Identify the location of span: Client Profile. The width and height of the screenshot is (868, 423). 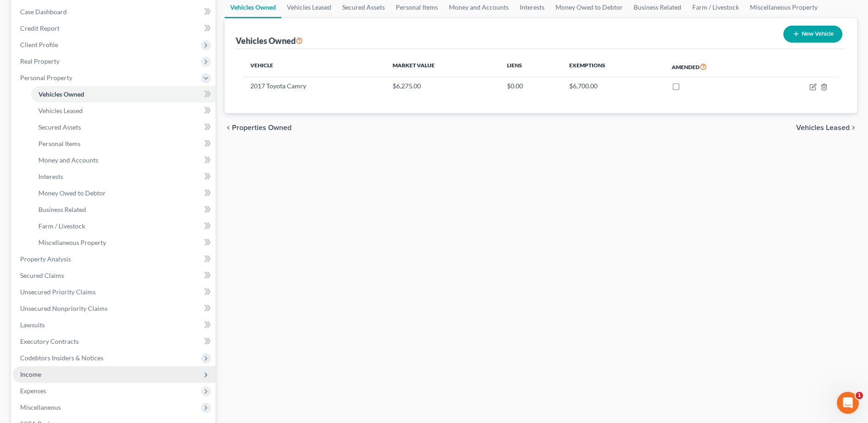
(39, 44).